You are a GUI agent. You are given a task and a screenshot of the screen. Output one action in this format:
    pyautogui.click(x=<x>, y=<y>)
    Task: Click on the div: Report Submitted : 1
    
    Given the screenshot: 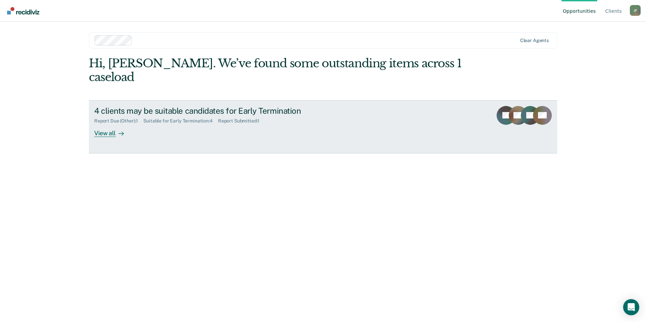 What is the action you would take?
    pyautogui.click(x=242, y=121)
    